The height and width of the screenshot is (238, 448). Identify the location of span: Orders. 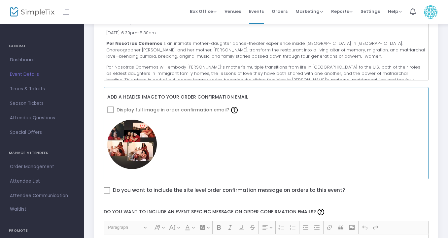
(279, 11).